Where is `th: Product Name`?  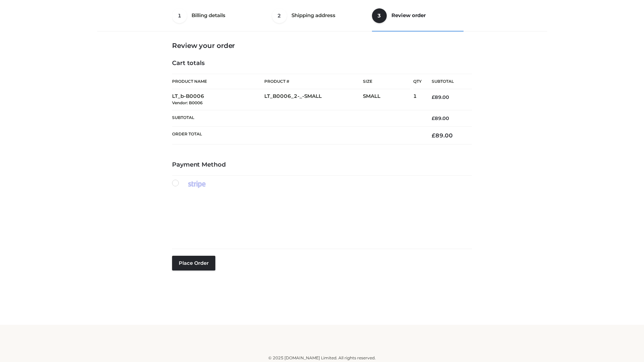 th: Product Name is located at coordinates (218, 81).